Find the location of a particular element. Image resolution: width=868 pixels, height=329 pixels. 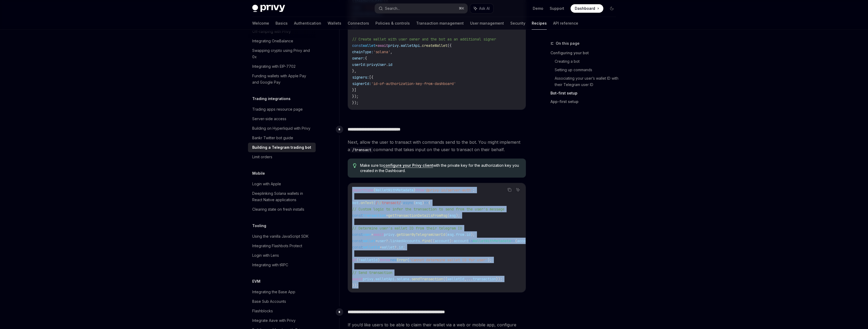

span: id is located at coordinates (401, 247).